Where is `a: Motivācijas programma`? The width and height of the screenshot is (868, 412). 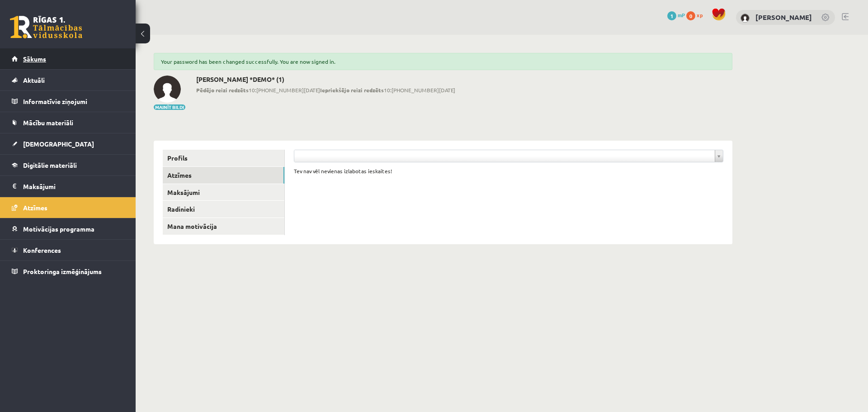 a: Motivācijas programma is located at coordinates (68, 229).